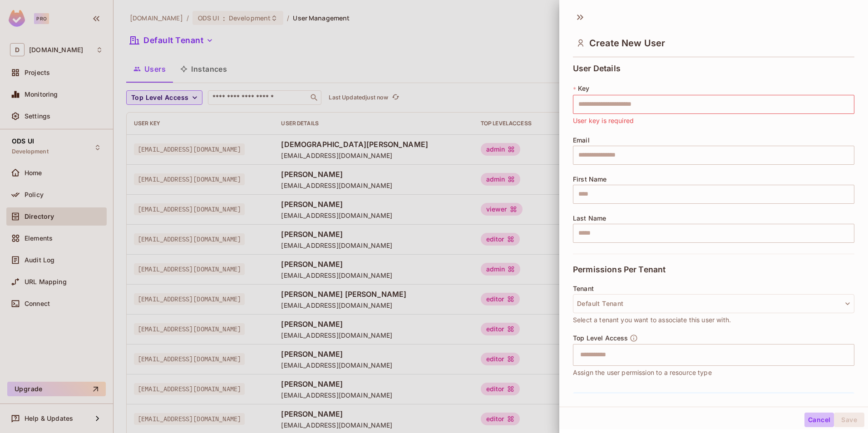 This screenshot has width=868, height=433. Describe the element at coordinates (850, 354) in the screenshot. I see `button: Open` at that location.